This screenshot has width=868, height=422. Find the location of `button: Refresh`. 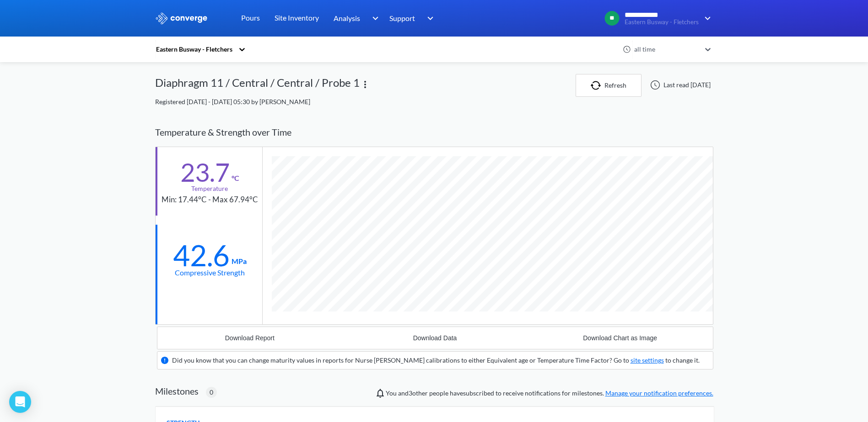

button: Refresh is located at coordinates (608, 85).